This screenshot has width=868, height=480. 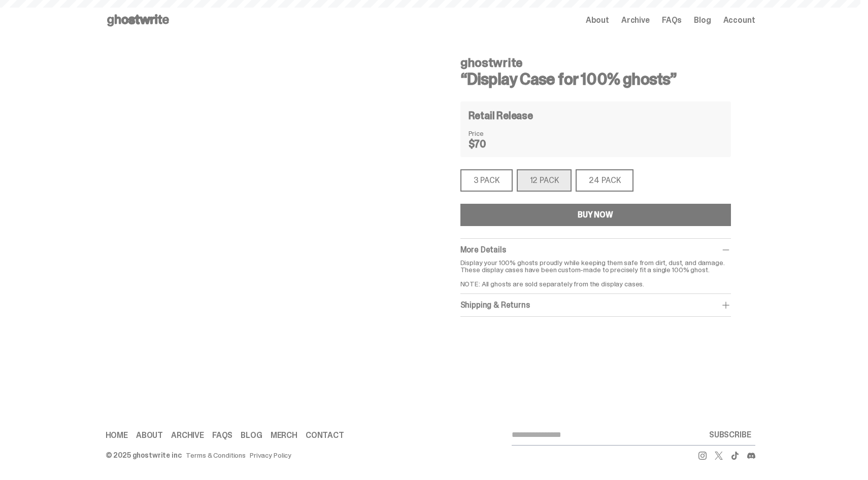 I want to click on h4: Retail Release, so click(x=500, y=116).